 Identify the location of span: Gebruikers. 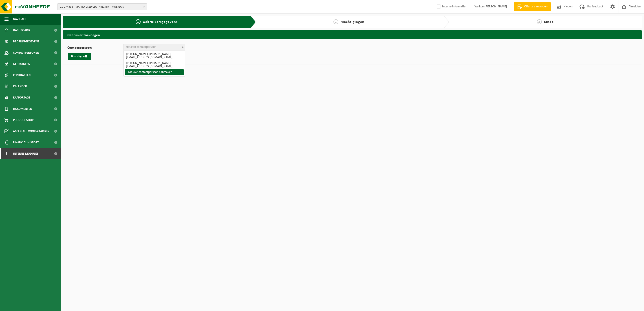
(21, 64).